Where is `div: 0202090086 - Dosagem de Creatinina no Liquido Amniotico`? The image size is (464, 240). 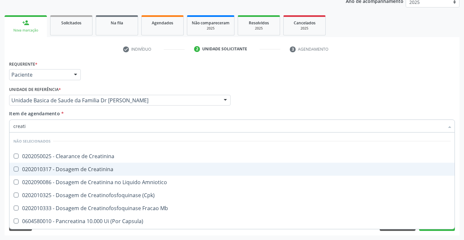
div: 0202090086 - Dosagem de Creatinina no Liquido Amniotico is located at coordinates (232, 183).